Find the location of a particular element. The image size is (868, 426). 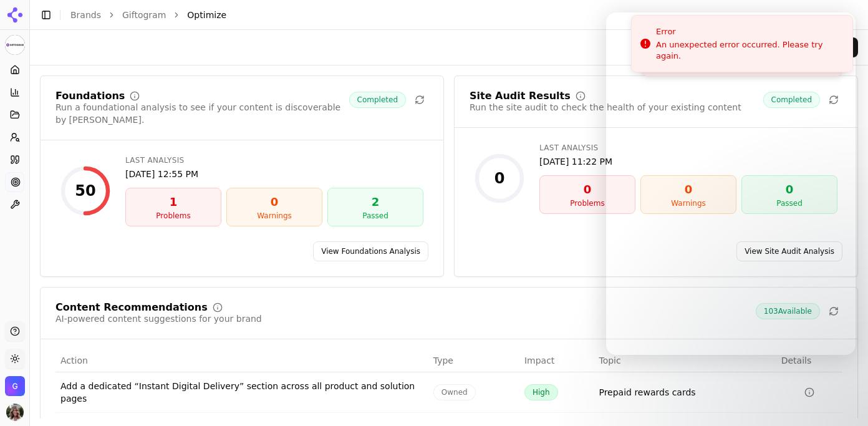

div: 50 is located at coordinates (85, 191).